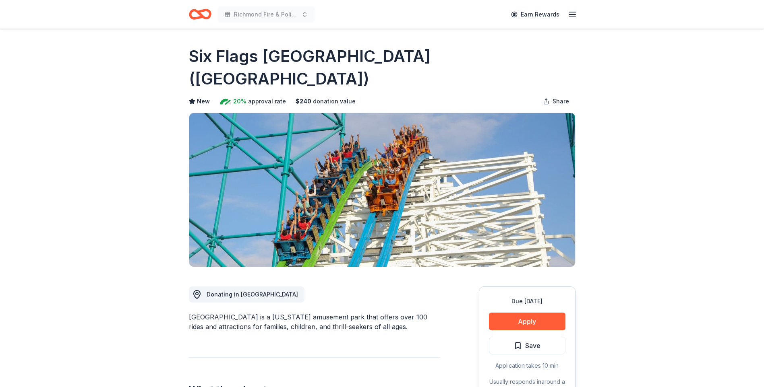 This screenshot has height=387, width=764. What do you see at coordinates (561, 101) in the screenshot?
I see `span: Share` at bounding box center [561, 101].